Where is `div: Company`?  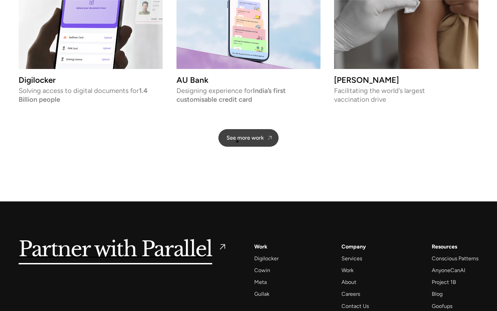 div: Company is located at coordinates (354, 247).